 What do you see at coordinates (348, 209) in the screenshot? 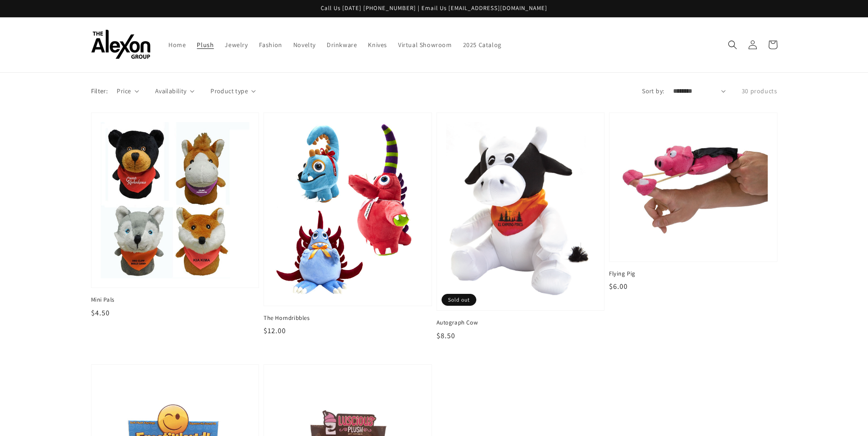
I see `img: The Horndribbles` at bounding box center [348, 209].